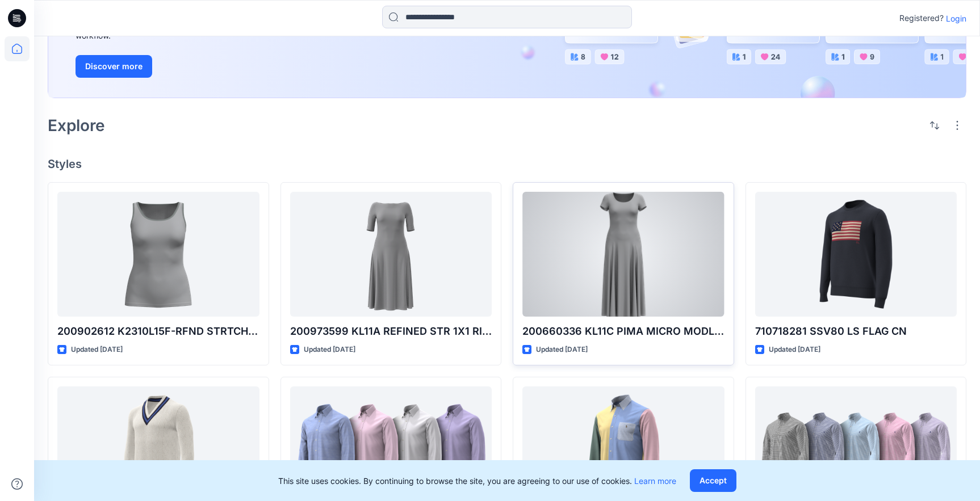  I want to click on h2: Explore, so click(76, 125).